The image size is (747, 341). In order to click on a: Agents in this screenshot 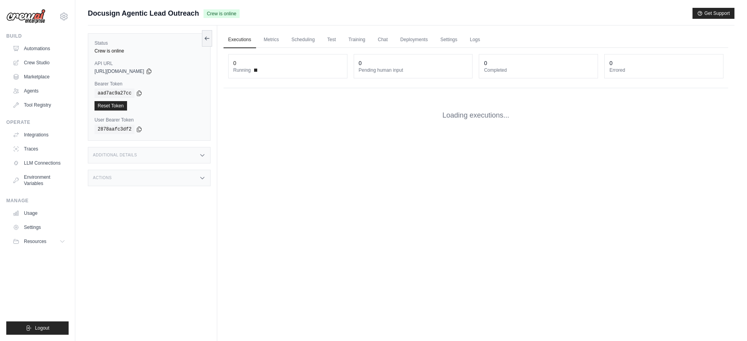, I will do `click(39, 91)`.